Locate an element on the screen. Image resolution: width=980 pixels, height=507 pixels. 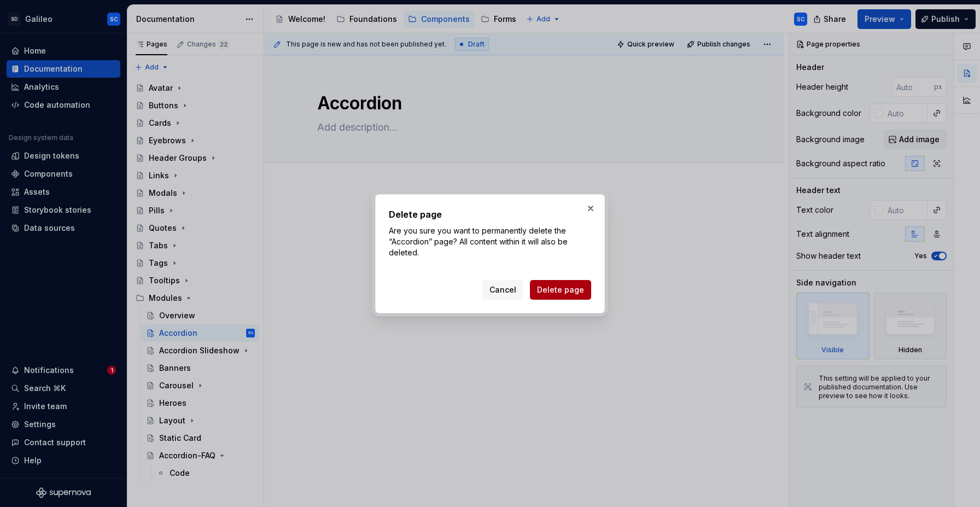
span: Delete page is located at coordinates (560, 290).